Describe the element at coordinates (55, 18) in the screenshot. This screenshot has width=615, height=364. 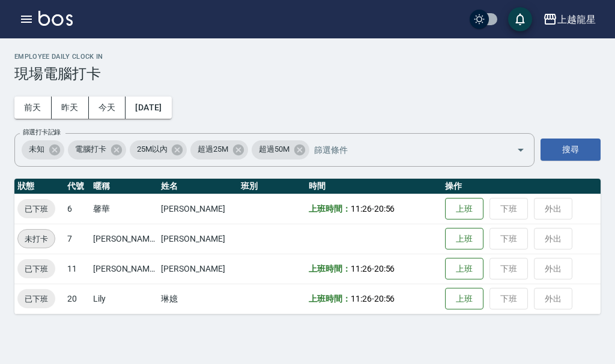
I see `img: Logo` at that location.